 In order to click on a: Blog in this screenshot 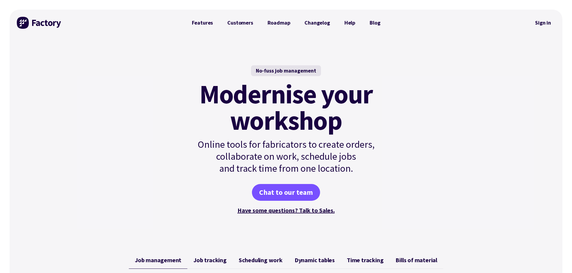, I will do `click(375, 23)`.